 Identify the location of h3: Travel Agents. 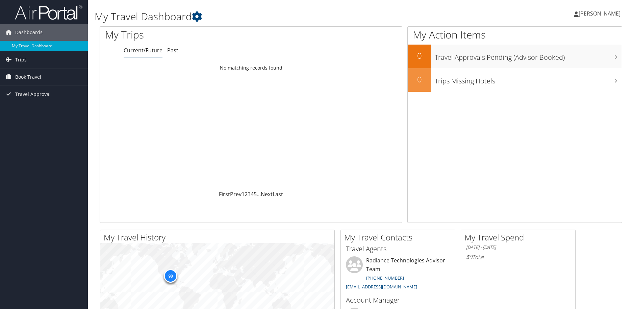
(398, 249).